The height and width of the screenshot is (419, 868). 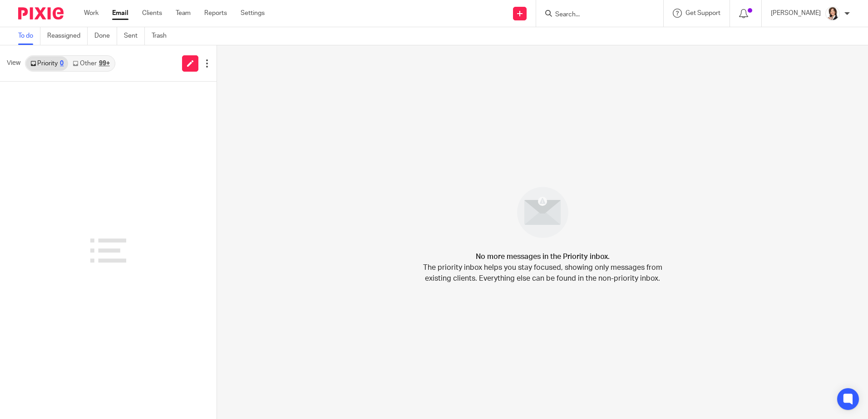 I want to click on img: BW%20Website%203%20-%20square.jpg, so click(x=833, y=14).